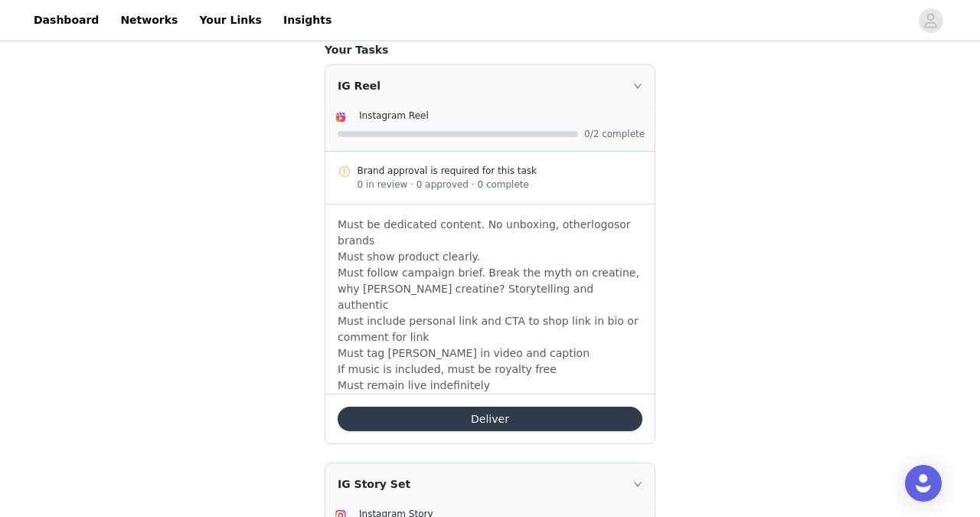  I want to click on img: Instagram Reels Icon, so click(341, 117).